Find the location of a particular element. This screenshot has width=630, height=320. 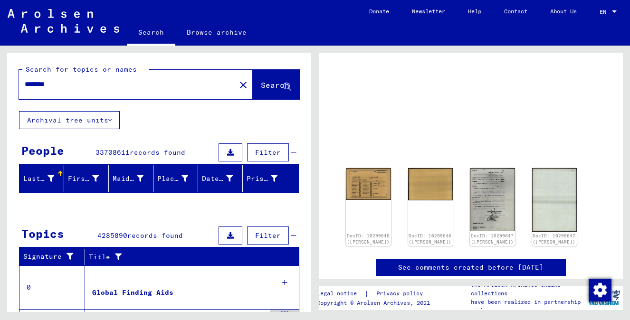

span: Search is located at coordinates (275, 85).